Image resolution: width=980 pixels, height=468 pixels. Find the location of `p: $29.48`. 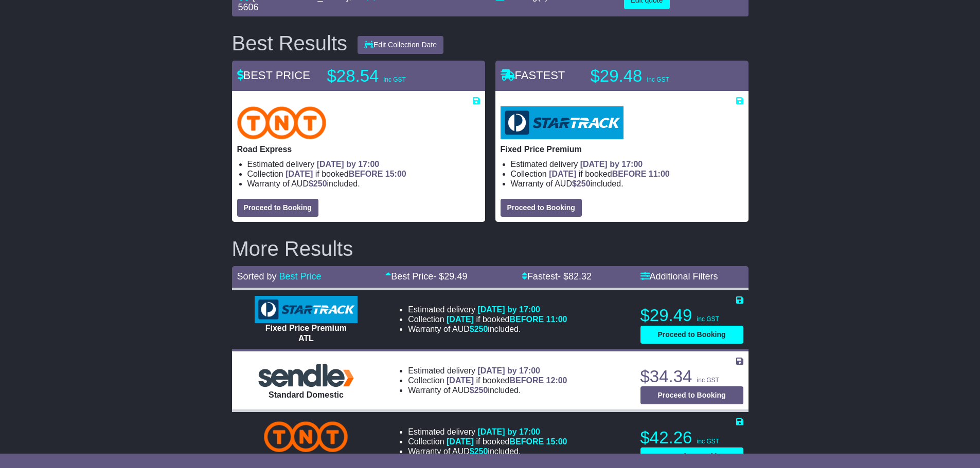

p: $29.48 is located at coordinates (655, 76).